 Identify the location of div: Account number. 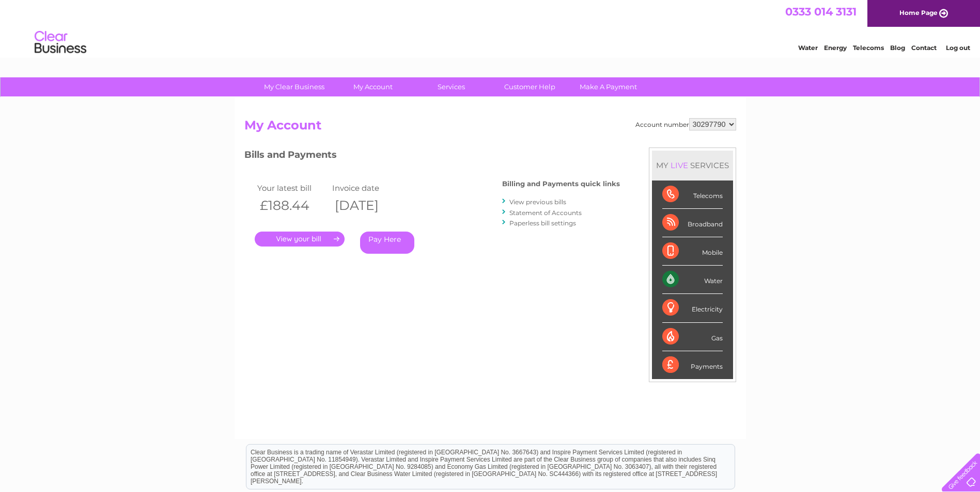
(685, 125).